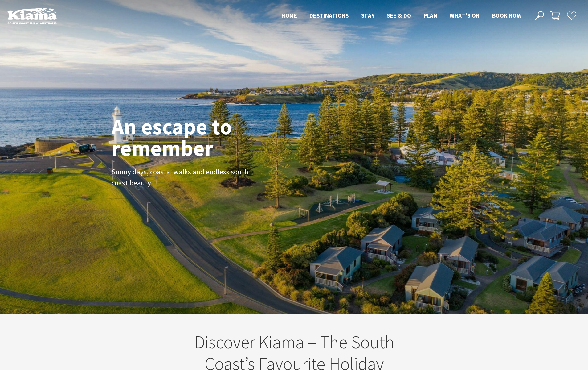 The height and width of the screenshot is (370, 588). Describe the element at coordinates (507, 15) in the screenshot. I see `span: Book now` at that location.